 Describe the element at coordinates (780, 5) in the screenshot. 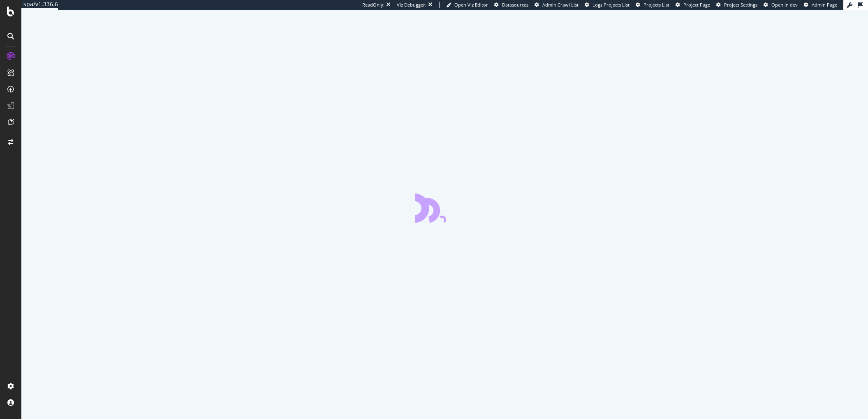

I see `a: Open in dev` at that location.